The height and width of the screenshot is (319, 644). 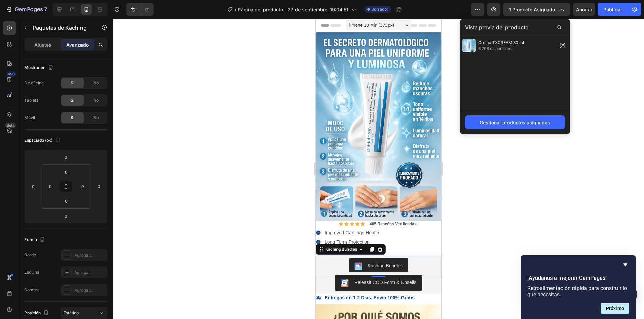 What do you see at coordinates (10, 125) in the screenshot?
I see `font: Beta` at bounding box center [10, 125].